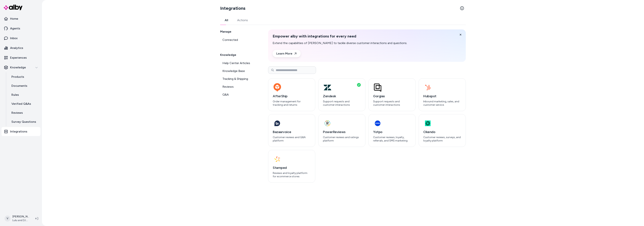 The image size is (644, 226). Describe the element at coordinates (15, 95) in the screenshot. I see `p: Rules` at that location.